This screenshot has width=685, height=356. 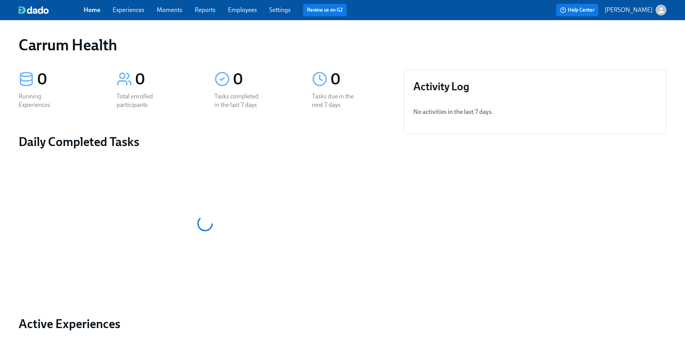 What do you see at coordinates (205, 142) in the screenshot?
I see `h2: Daily Completed Tasks` at bounding box center [205, 142].